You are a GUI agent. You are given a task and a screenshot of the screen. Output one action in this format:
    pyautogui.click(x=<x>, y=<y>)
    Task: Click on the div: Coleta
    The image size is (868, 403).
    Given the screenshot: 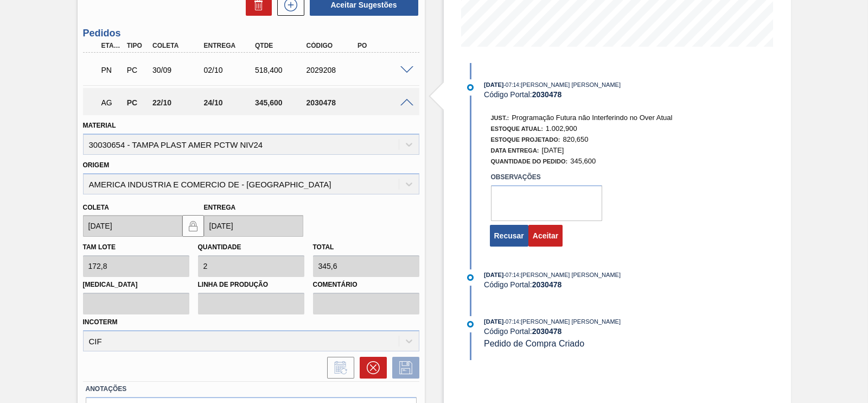 What is the action you would take?
    pyautogui.click(x=178, y=46)
    